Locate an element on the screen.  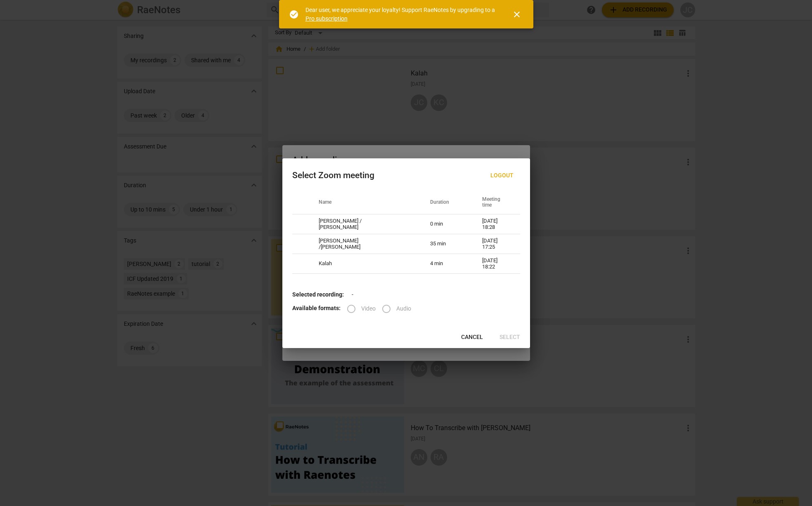
th: Meeting time is located at coordinates (496, 203).